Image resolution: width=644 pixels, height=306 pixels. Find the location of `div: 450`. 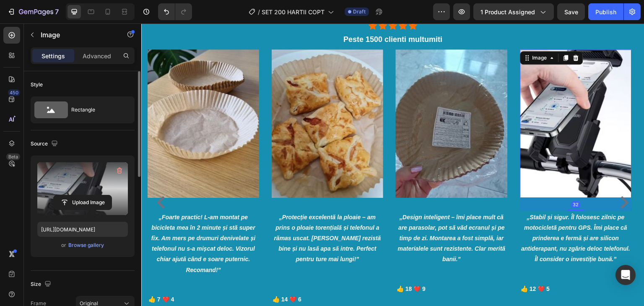

div: 450 is located at coordinates (14, 92).